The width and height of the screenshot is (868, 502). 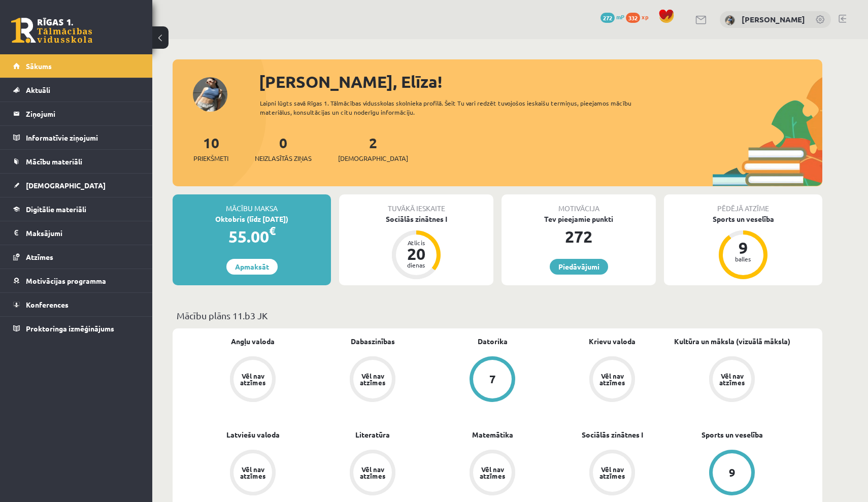 What do you see at coordinates (76, 257) in the screenshot?
I see `a: Atzīmes` at bounding box center [76, 257].